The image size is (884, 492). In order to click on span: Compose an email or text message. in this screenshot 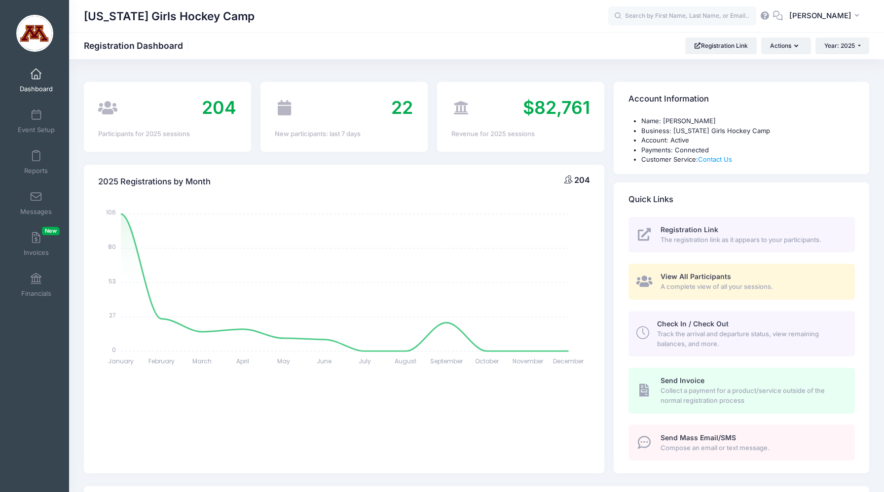, I will do `click(752, 448)`.